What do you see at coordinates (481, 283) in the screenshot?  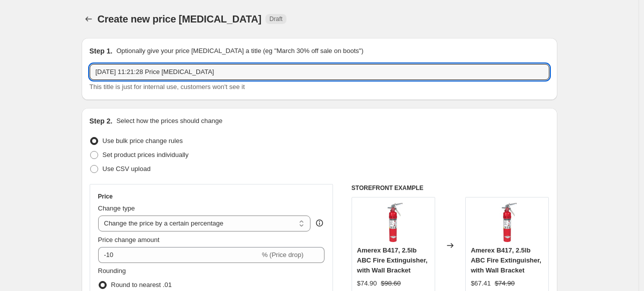 I see `div: $67.41` at bounding box center [481, 283].